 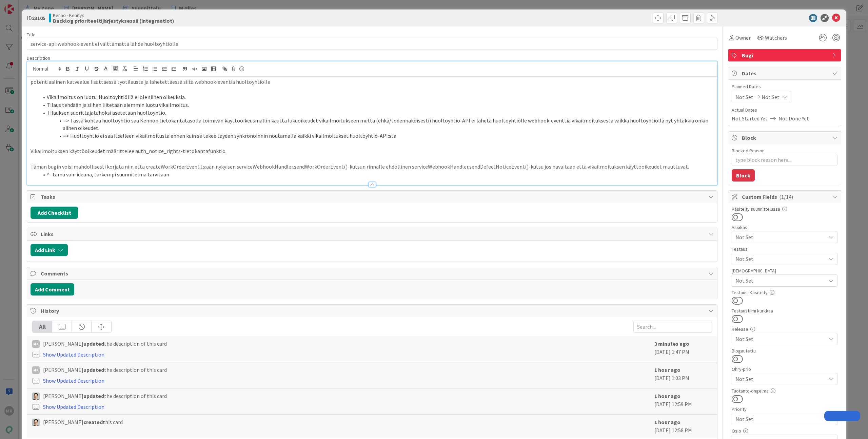 I want to click on button: Add Comment, so click(x=52, y=290).